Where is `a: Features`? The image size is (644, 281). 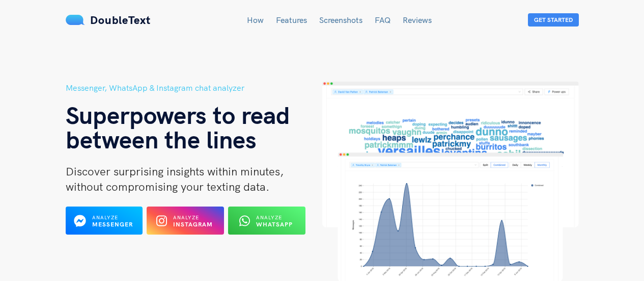
a: Features is located at coordinates (291, 20).